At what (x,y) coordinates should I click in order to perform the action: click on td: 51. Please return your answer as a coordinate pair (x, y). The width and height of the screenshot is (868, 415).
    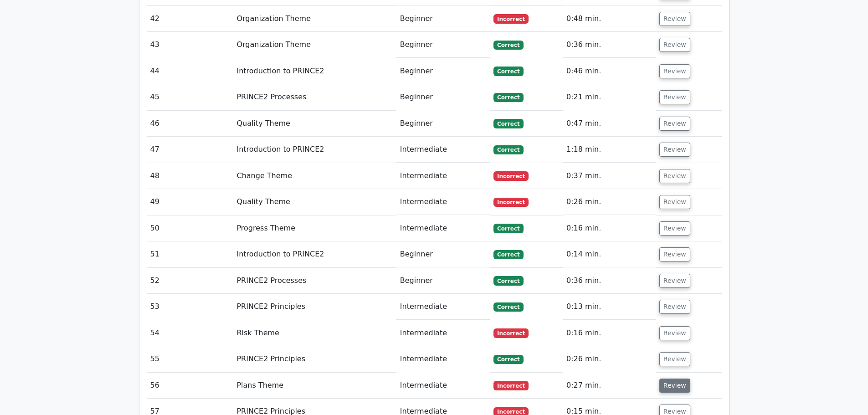
    Looking at the image, I should click on (190, 255).